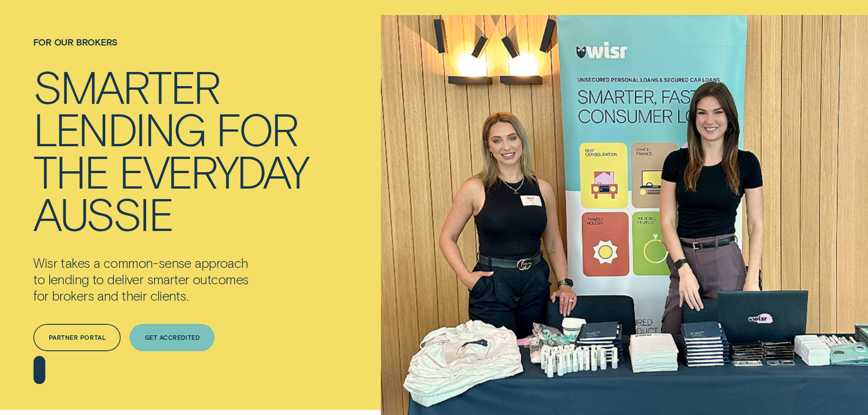 The height and width of the screenshot is (415, 868). Describe the element at coordinates (171, 338) in the screenshot. I see `a: Get Accredited` at that location.